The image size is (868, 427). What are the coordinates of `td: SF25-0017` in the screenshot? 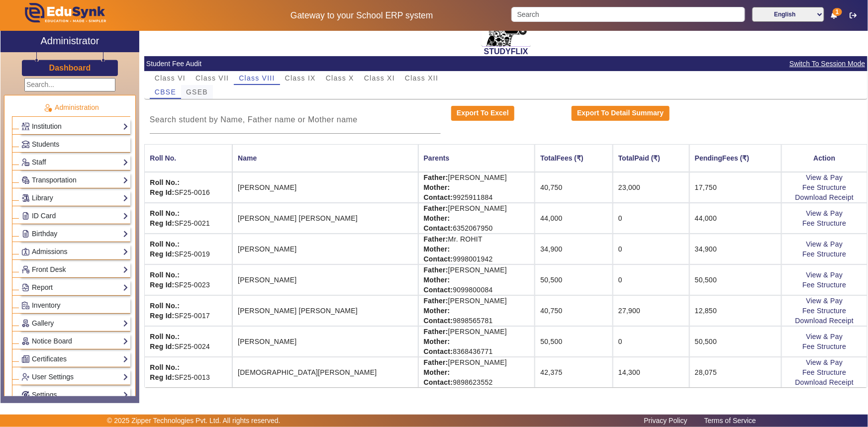 It's located at (188, 311).